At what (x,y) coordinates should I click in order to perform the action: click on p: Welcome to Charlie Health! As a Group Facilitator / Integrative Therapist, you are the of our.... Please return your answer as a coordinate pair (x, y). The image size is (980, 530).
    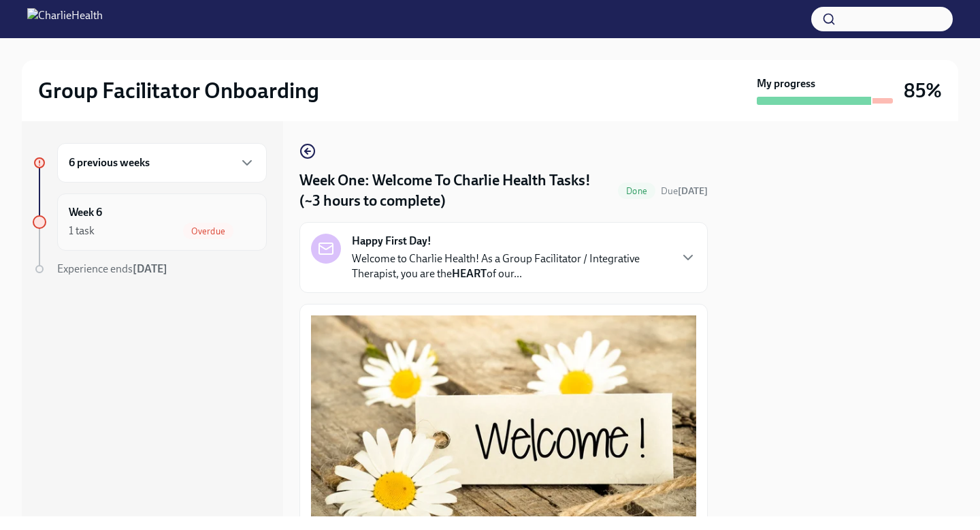
    Looking at the image, I should click on (510, 266).